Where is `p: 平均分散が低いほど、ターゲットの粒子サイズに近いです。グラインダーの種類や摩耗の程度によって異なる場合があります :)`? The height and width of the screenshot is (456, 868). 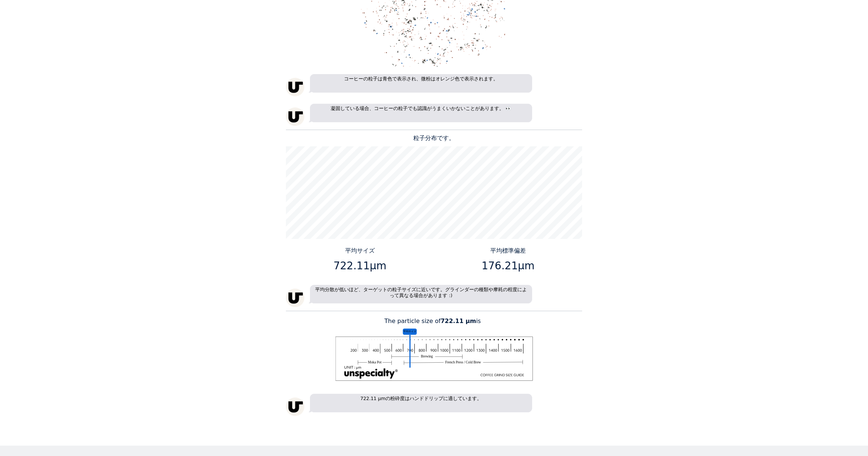 p: 平均分散が低いほど、ターゲットの粒子サイズに近いです。グラインダーの種類や摩耗の程度によって異なる場合があります :) is located at coordinates (421, 294).